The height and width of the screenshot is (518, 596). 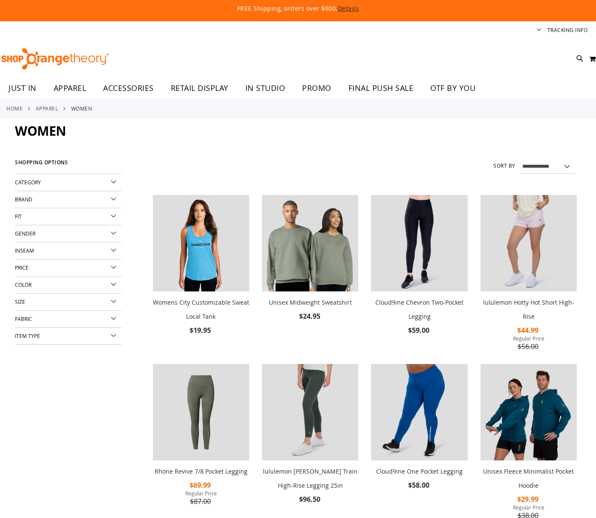 I want to click on a: Details, so click(x=349, y=8).